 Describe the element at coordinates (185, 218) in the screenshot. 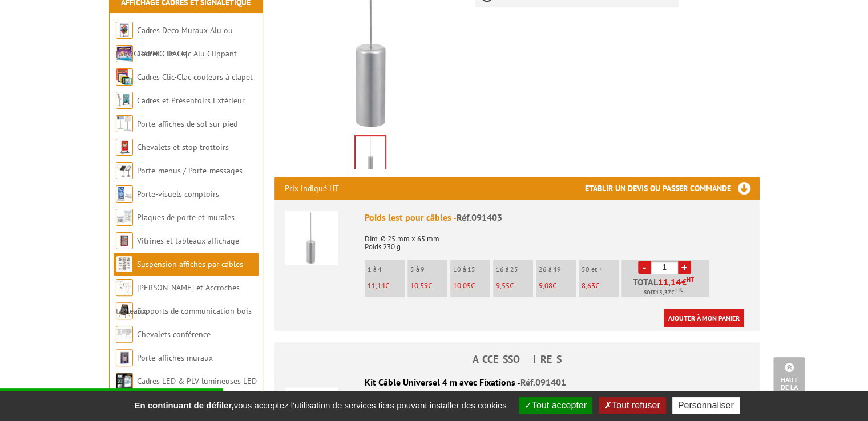

I see `a: Plaques de porte et murales` at that location.